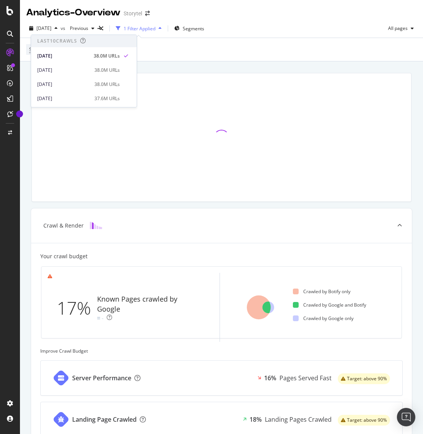 The image size is (423, 434). I want to click on div: Improve Crawl Budget, so click(222, 351).